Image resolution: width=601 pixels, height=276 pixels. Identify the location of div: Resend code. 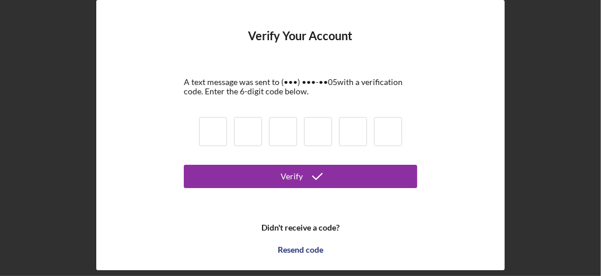
(300, 250).